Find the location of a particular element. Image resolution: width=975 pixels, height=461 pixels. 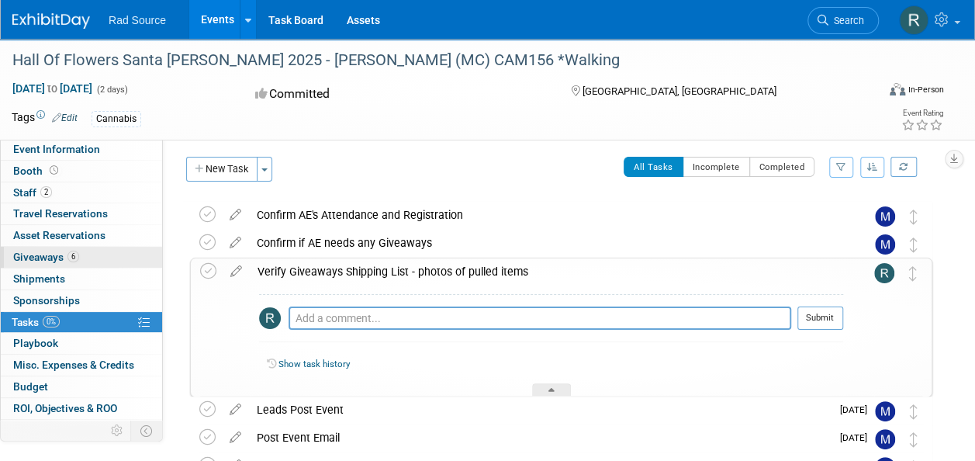

span: Search is located at coordinates (846, 20).